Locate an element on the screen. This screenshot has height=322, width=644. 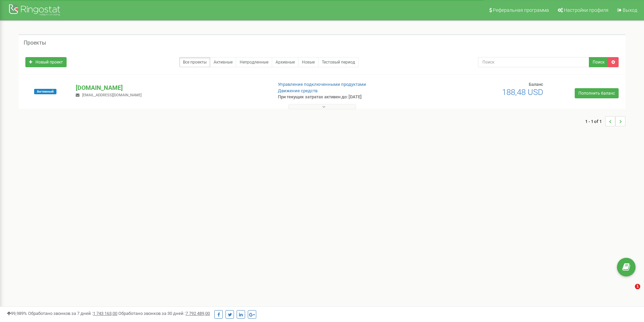
a: Непродленные is located at coordinates (254, 62).